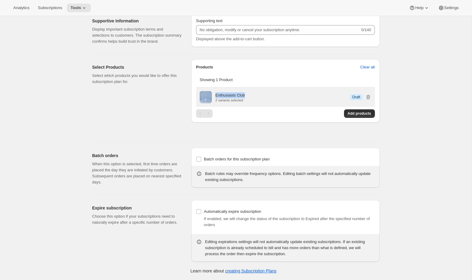  What do you see at coordinates (233, 271) in the screenshot?
I see `p: Learn more about` at bounding box center [233, 271].